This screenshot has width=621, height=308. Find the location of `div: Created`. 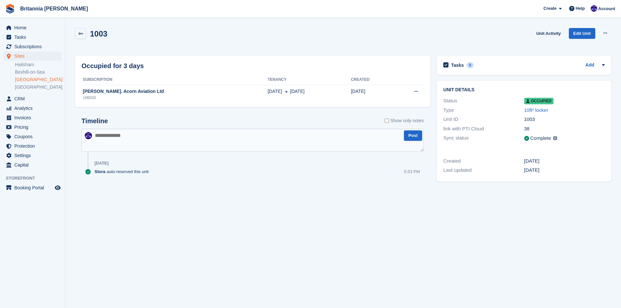

div: Created is located at coordinates (484, 161).